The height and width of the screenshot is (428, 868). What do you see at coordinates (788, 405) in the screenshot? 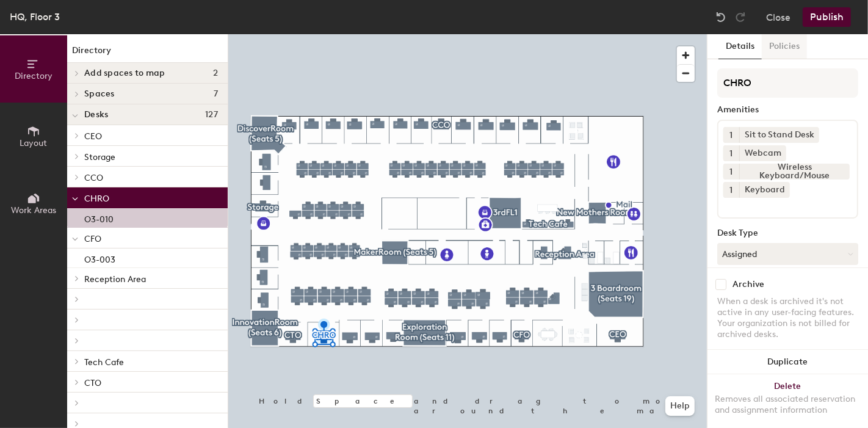
I see `div: Removes all associated reservation and assignment information` at bounding box center [788, 405].